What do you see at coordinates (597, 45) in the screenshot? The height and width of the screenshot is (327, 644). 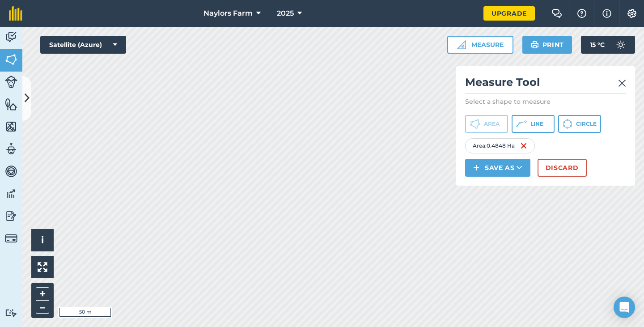 I see `span: 15 ° C` at bounding box center [597, 45].